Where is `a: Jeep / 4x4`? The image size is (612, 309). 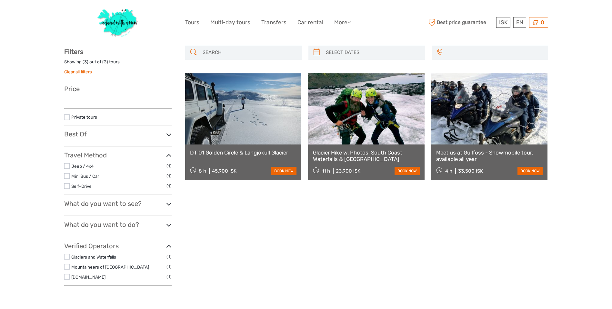
a: Jeep / 4x4 is located at coordinates (82, 166).